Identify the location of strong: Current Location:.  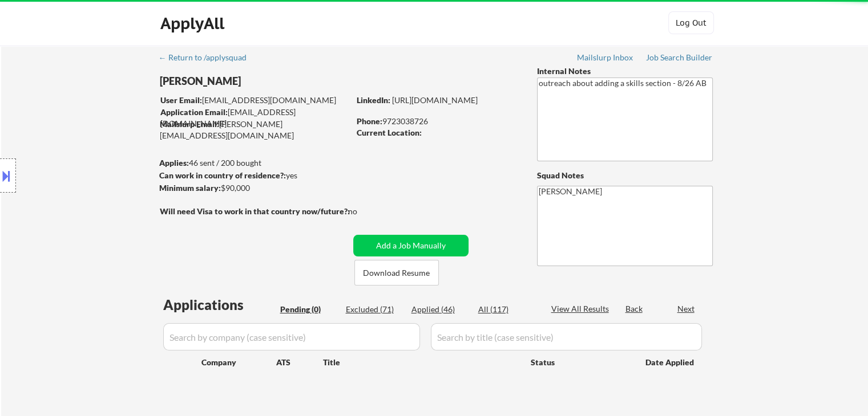
(389, 132).